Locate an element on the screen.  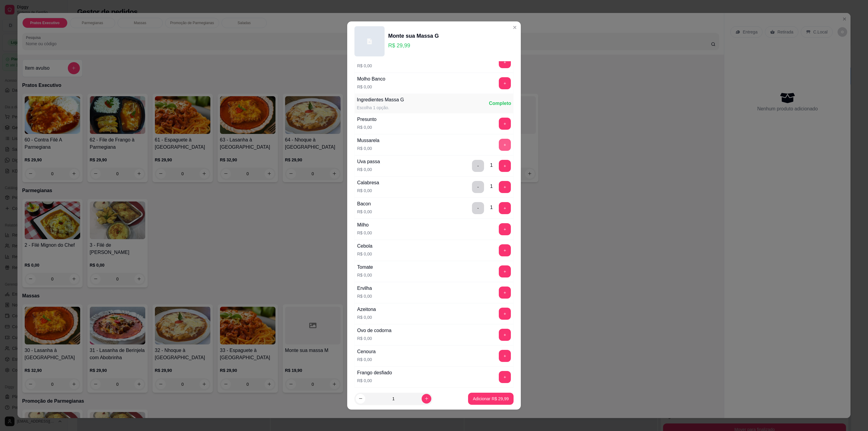
div: Tomate is located at coordinates (365, 268).